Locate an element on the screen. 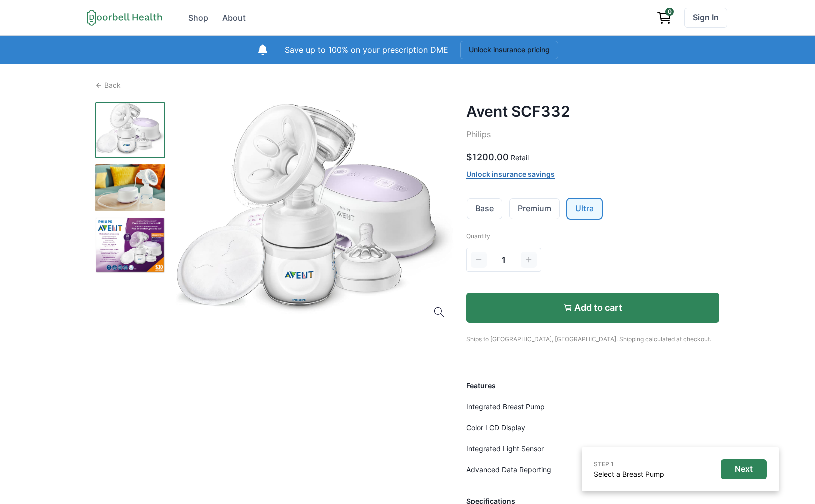 This screenshot has height=504, width=815. a: Select a Breast Pump is located at coordinates (629, 473).